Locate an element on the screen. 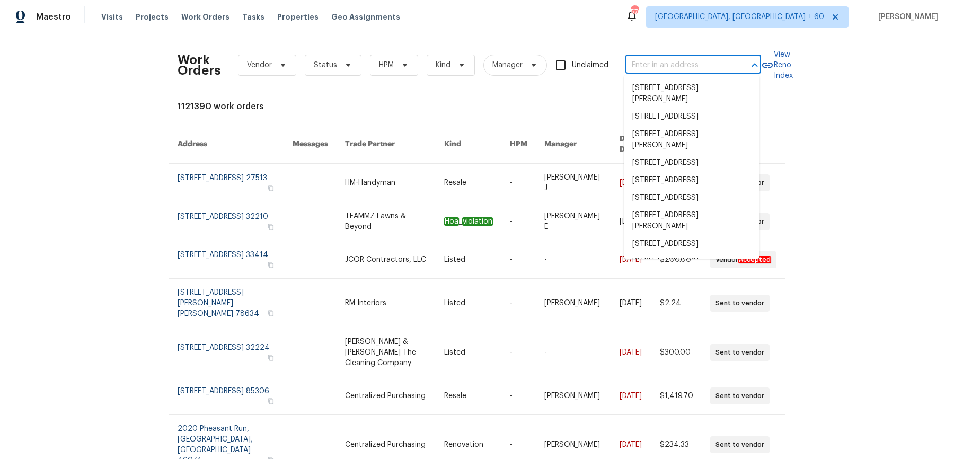  span: Visits is located at coordinates (112, 17).